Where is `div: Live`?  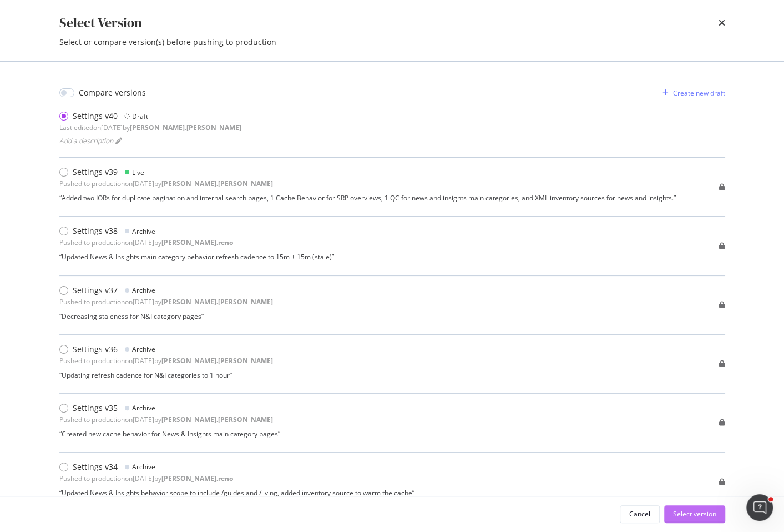 div: Live is located at coordinates (139, 172).